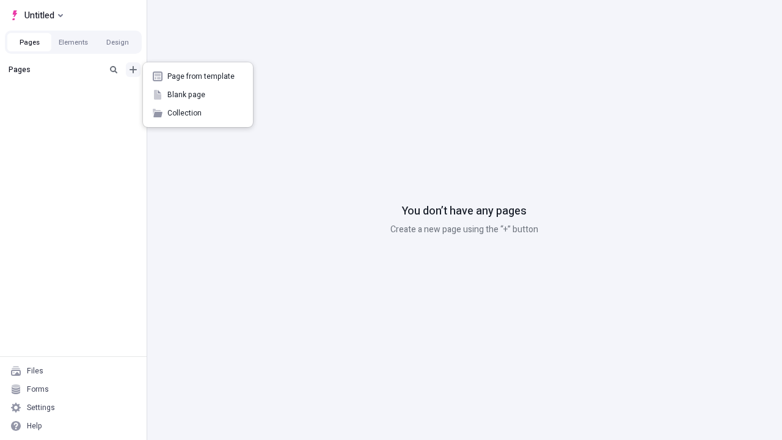  I want to click on span: Blank page, so click(205, 95).